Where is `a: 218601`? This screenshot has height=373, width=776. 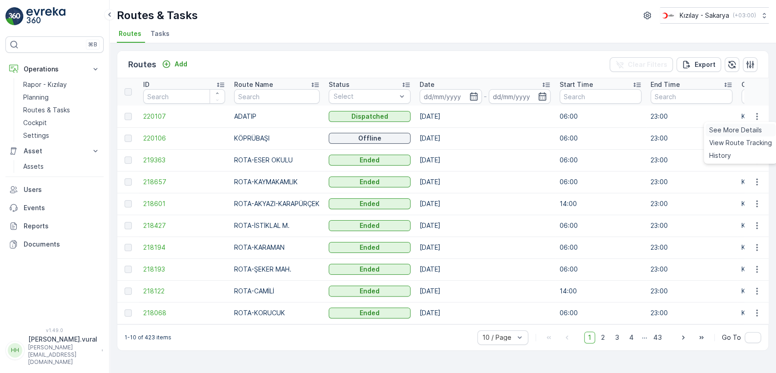 a: 218601 is located at coordinates (184, 204).